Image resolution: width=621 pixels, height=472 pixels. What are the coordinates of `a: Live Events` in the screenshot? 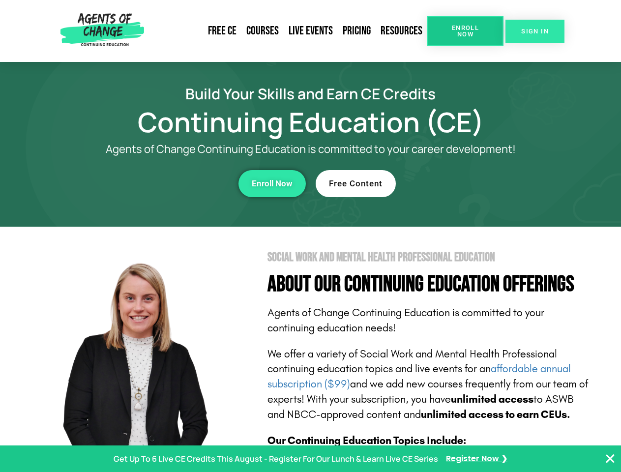 It's located at (311, 31).